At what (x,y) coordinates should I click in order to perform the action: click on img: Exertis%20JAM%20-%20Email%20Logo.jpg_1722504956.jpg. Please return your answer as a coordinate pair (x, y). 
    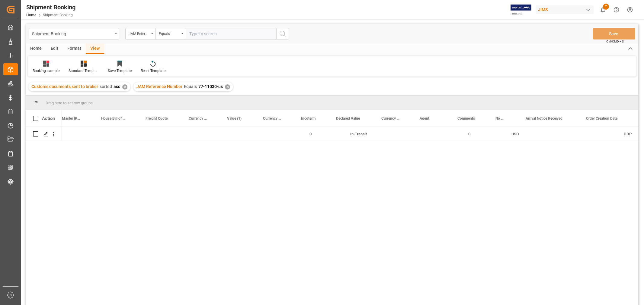
    Looking at the image, I should click on (521, 10).